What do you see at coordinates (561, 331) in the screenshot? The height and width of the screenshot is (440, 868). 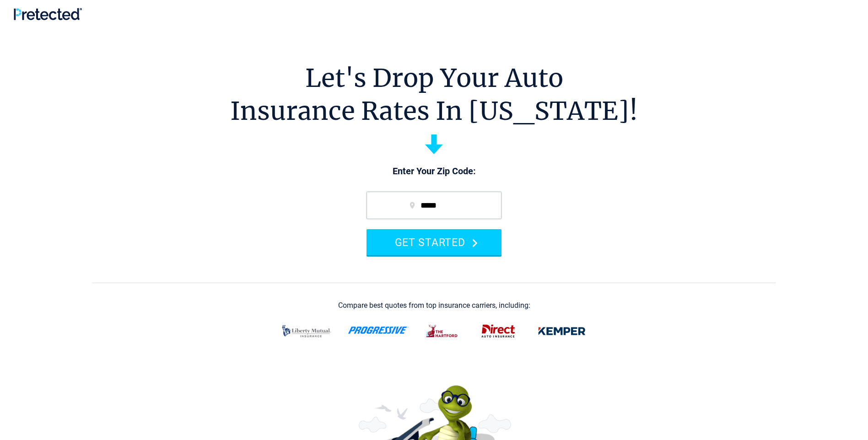 I see `img: kemper` at bounding box center [561, 331].